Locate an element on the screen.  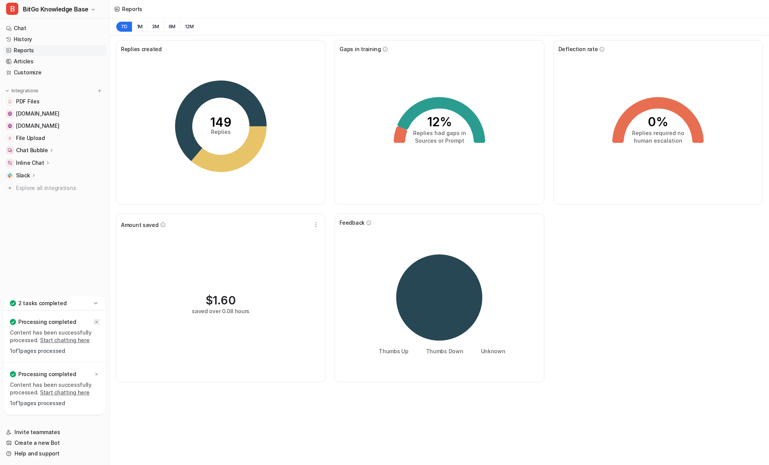
div: Reports is located at coordinates (132, 9).